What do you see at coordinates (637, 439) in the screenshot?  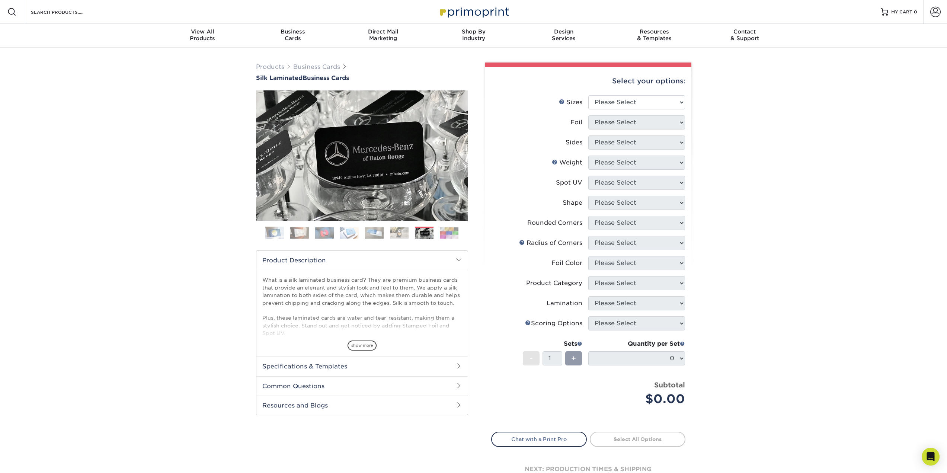 I see `a: Select All Options` at bounding box center [637, 439].